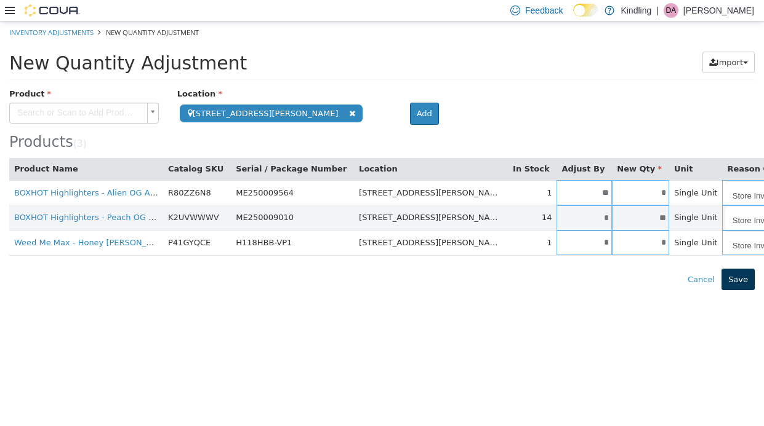 This screenshot has width=764, height=426. I want to click on td: ME250009010, so click(292, 196).